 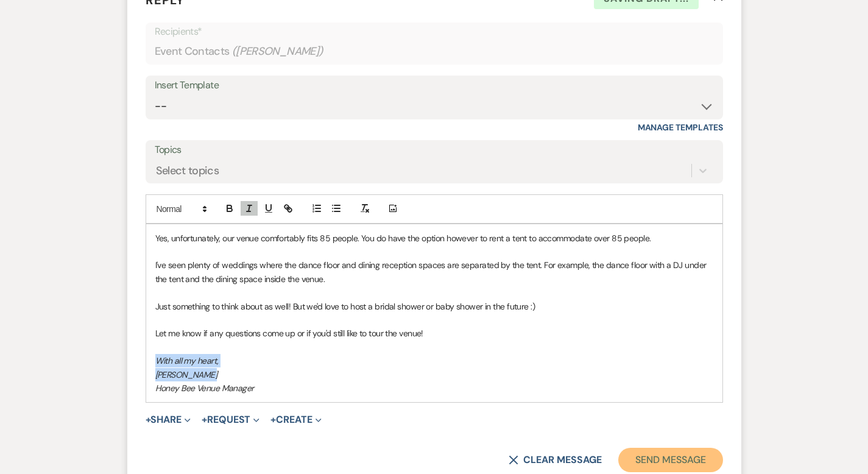 What do you see at coordinates (434, 32) in the screenshot?
I see `p: Recipients*` at bounding box center [434, 32].